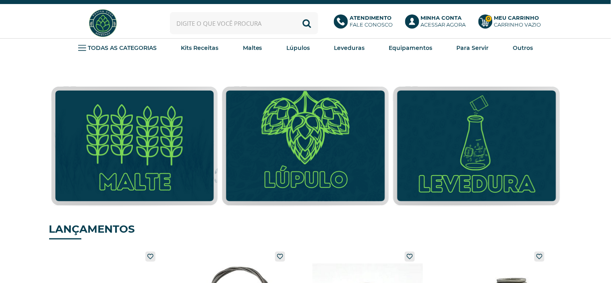 This screenshot has width=611, height=283. What do you see at coordinates (473, 48) in the screenshot?
I see `a: Para Servir` at bounding box center [473, 48].